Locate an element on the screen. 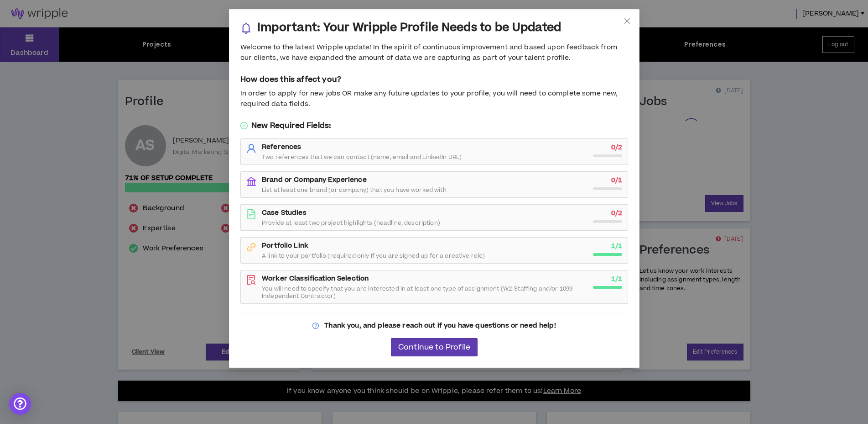  strong: Thank you, and please reach out if you have questions or need help! is located at coordinates (440, 325).